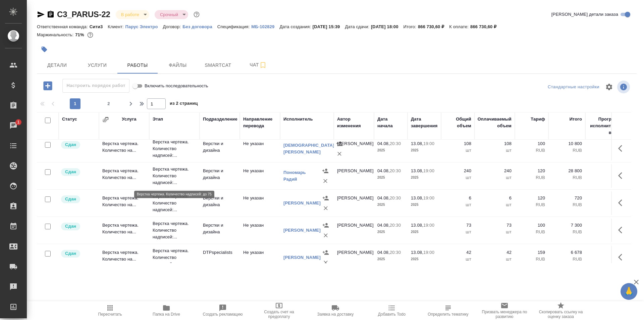 This screenshot has height=320, width=644. Describe the element at coordinates (486, 26) in the screenshot. I see `p: 866 730,60 ₽` at that location.